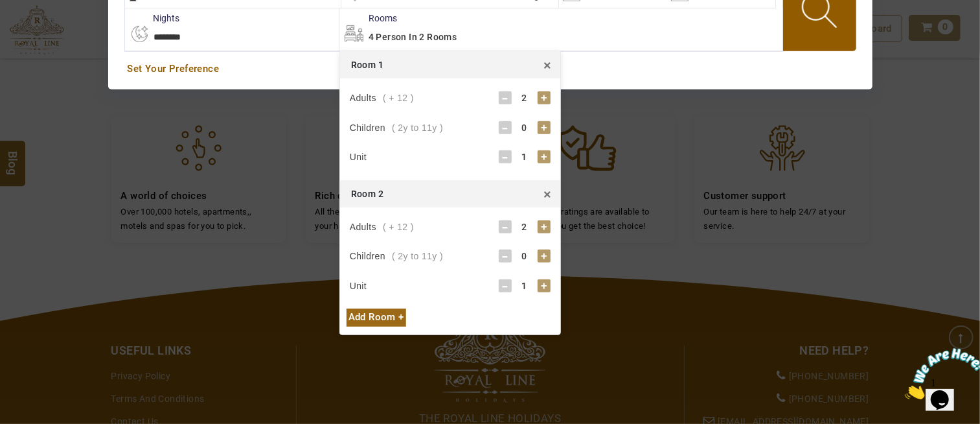 This screenshot has width=980, height=424. Describe the element at coordinates (377, 317) in the screenshot. I see `div: Add Room +` at that location.